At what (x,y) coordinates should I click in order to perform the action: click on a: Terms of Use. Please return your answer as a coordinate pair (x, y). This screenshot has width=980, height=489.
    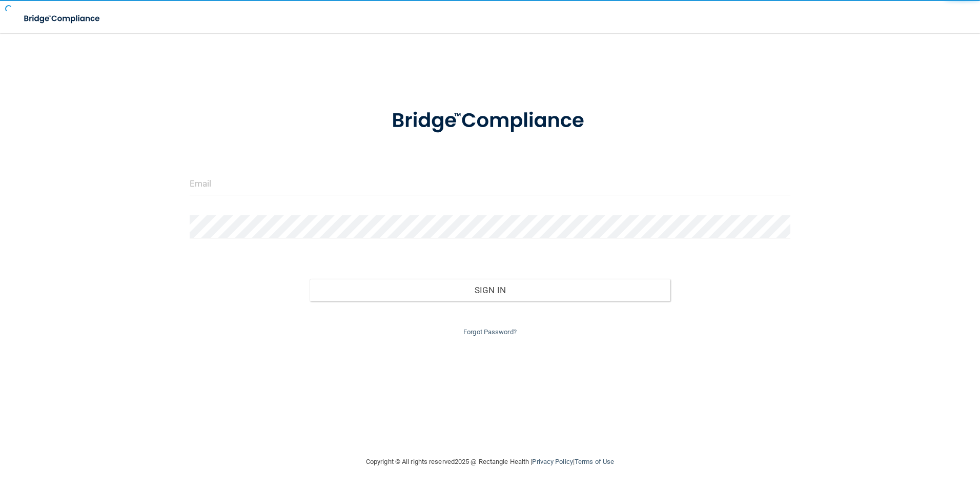
    Looking at the image, I should click on (594, 461).